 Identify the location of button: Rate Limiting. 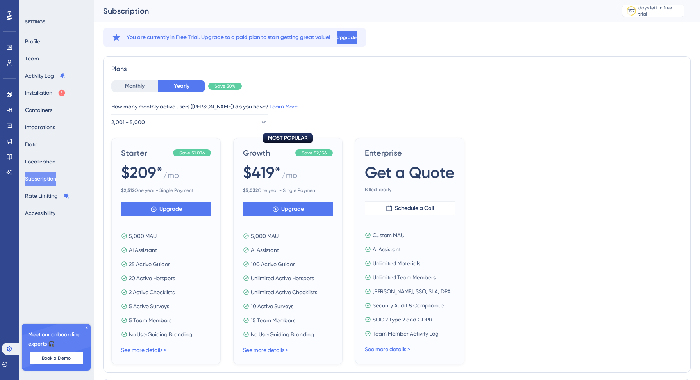
(47, 196).